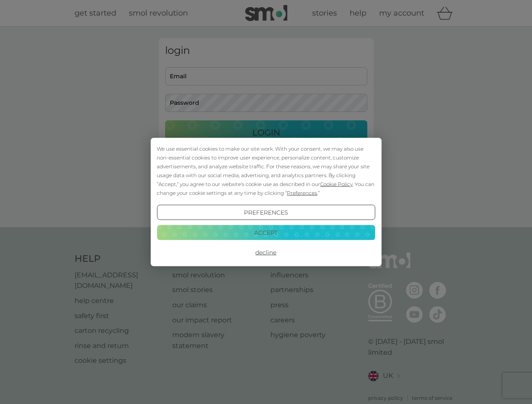 The width and height of the screenshot is (532, 404). What do you see at coordinates (336, 184) in the screenshot?
I see `span: Cookie Policy` at bounding box center [336, 184].